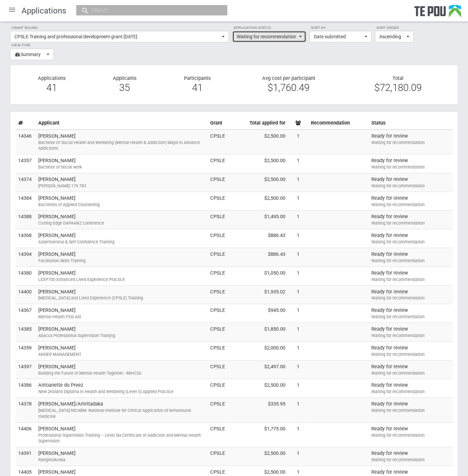  What do you see at coordinates (122, 146) in the screenshot?
I see `div: Bachelor Of Social Health and Wellbeing (Mental Health & Addiction) Major in Advance Addictions` at bounding box center [122, 146].